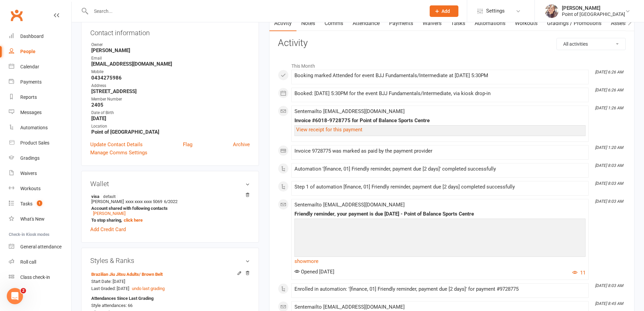 This screenshot has height=311, width=644. I want to click on a: show more, so click(440, 262).